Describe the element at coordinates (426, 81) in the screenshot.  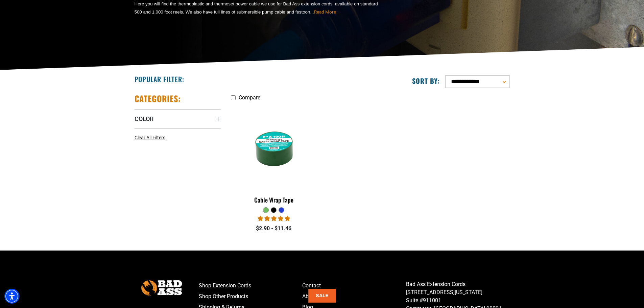
I see `label: Sort by:` at that location.